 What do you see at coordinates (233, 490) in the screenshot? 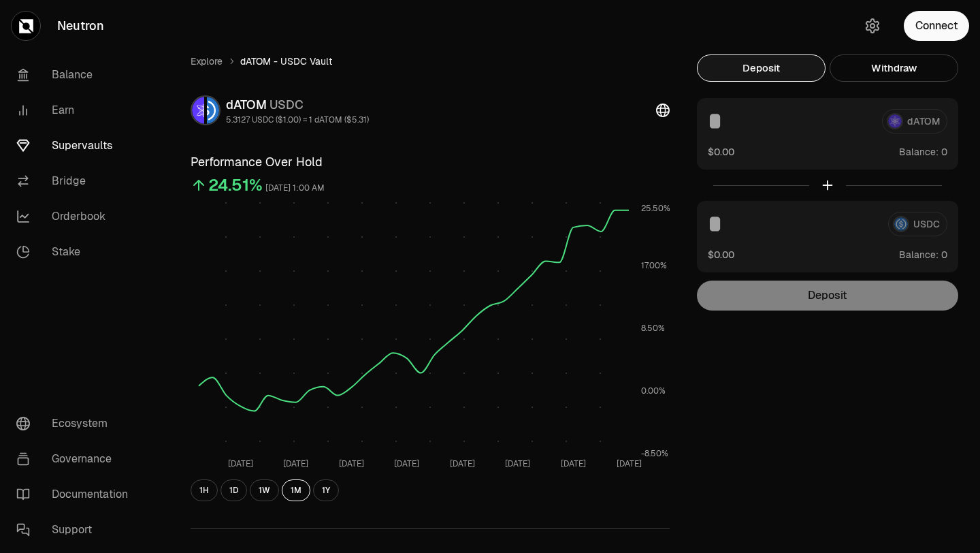
I see `button: 1D` at bounding box center [233, 490].